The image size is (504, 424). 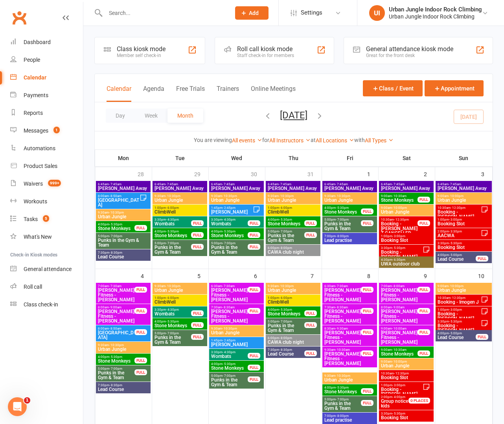 I want to click on span: Booking Slot, so click(x=406, y=241).